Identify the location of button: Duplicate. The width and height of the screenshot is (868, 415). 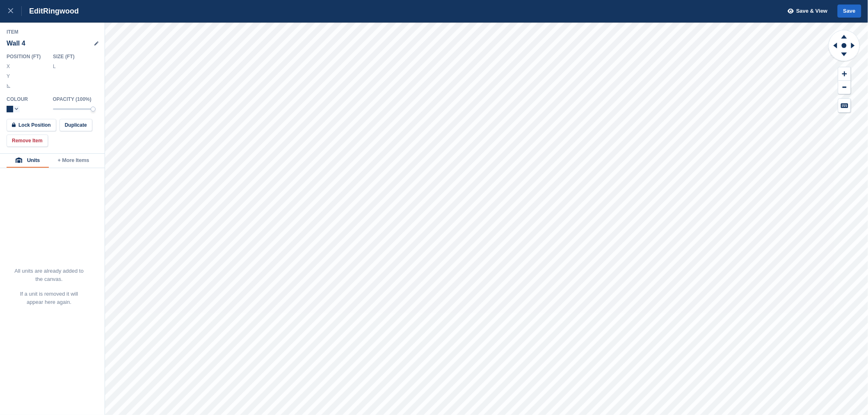
(76, 125).